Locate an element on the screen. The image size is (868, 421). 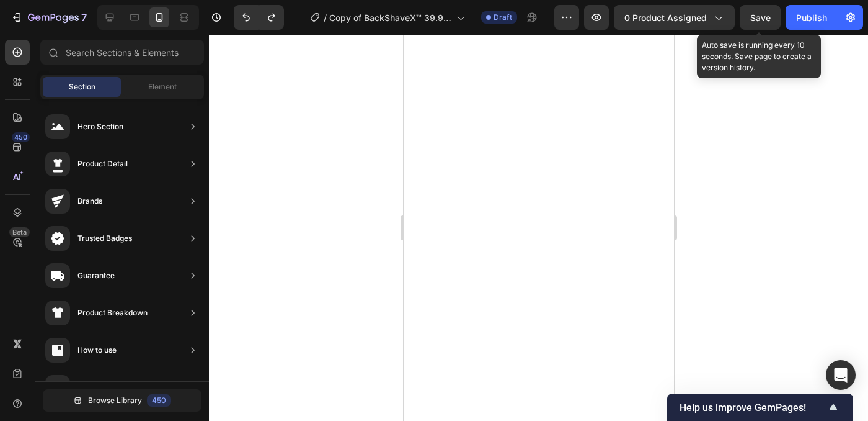
span: Section is located at coordinates (82, 87).